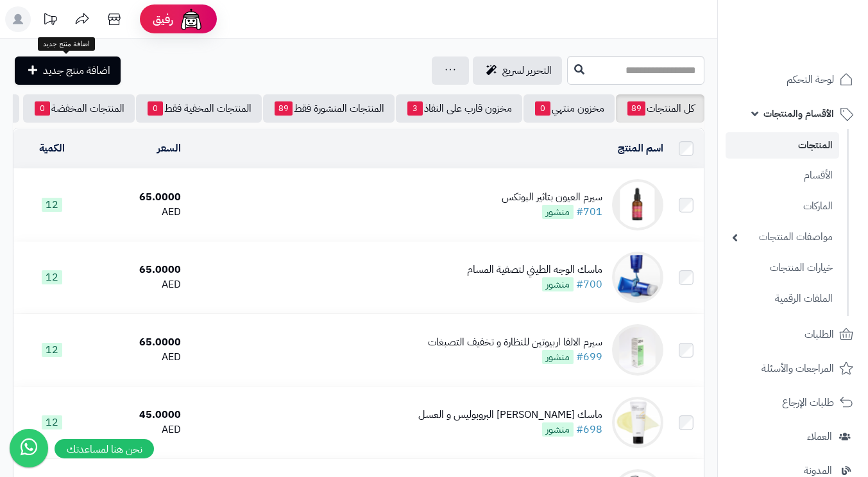 The height and width of the screenshot is (477, 868). What do you see at coordinates (163, 19) in the screenshot?
I see `span: رفيق` at bounding box center [163, 19].